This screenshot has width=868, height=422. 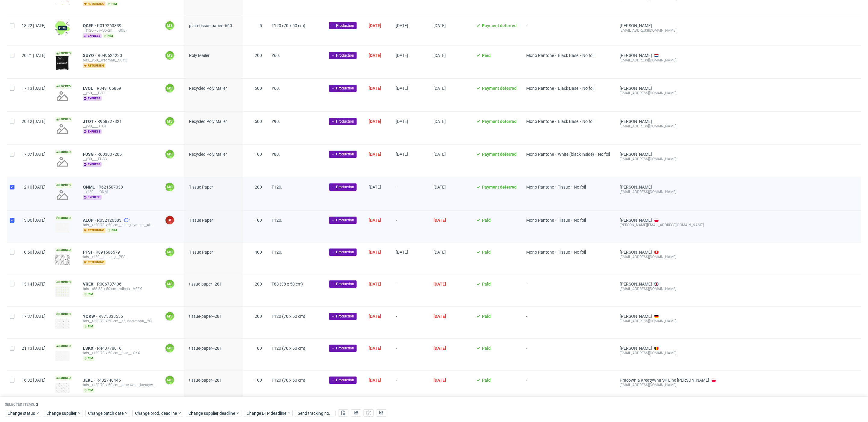 What do you see at coordinates (62, 28) in the screenshot?
I see `img: wHgJFi1I6lmhQAAAABJRU5ErkJggg==` at bounding box center [62, 28].